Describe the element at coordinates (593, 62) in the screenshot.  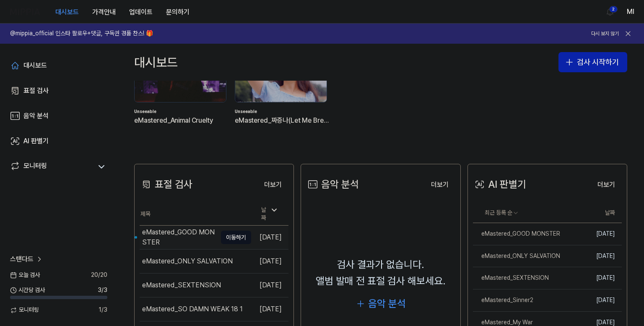
I see `button: 검사 시작하기` at that location.